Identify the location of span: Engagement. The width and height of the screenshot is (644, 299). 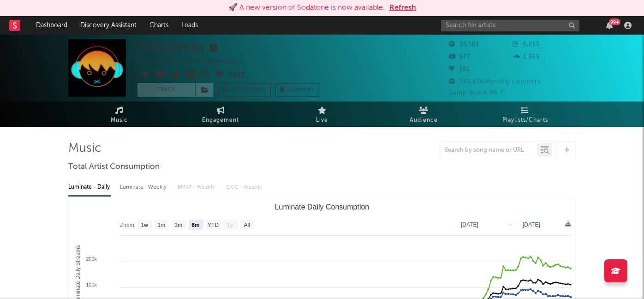
(220, 120).